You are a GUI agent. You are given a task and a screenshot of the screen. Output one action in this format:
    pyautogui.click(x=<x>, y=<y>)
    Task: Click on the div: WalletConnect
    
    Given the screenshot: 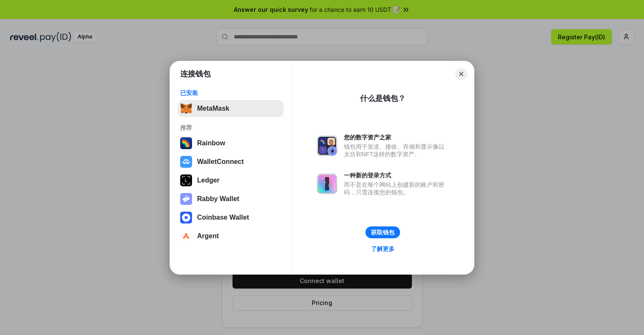 What is the action you would take?
    pyautogui.click(x=221, y=162)
    